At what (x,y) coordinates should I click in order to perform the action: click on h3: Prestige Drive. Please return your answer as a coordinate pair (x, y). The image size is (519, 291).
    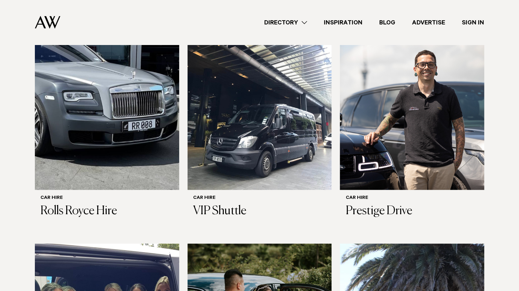
    Looking at the image, I should click on (412, 211).